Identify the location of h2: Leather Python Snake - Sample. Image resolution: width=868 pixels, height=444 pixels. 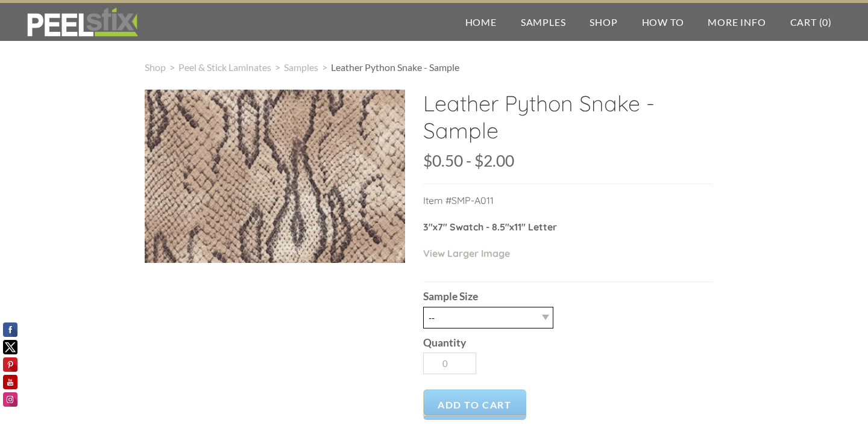
(567, 121).